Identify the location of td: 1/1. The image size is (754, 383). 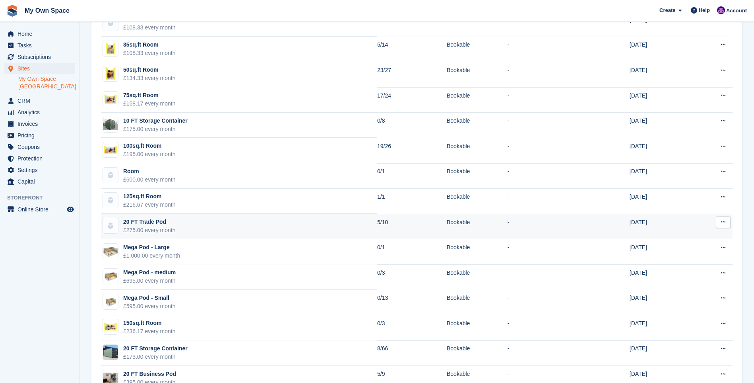
(412, 201).